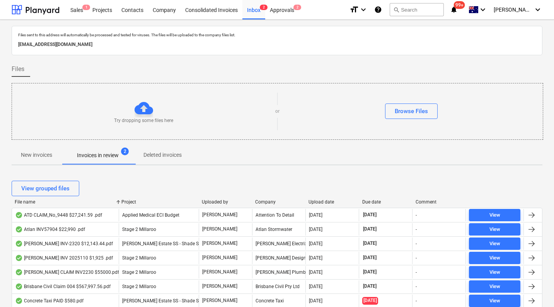  What do you see at coordinates (411, 111) in the screenshot?
I see `div: Browse Files` at bounding box center [411, 111].